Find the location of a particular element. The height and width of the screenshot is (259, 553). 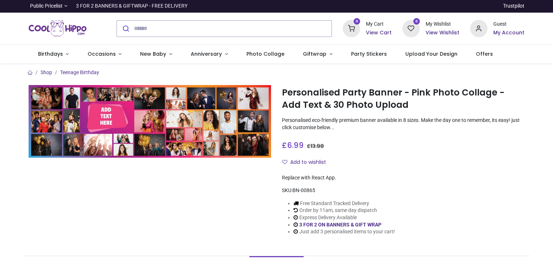

a: My Account is located at coordinates (509, 33).